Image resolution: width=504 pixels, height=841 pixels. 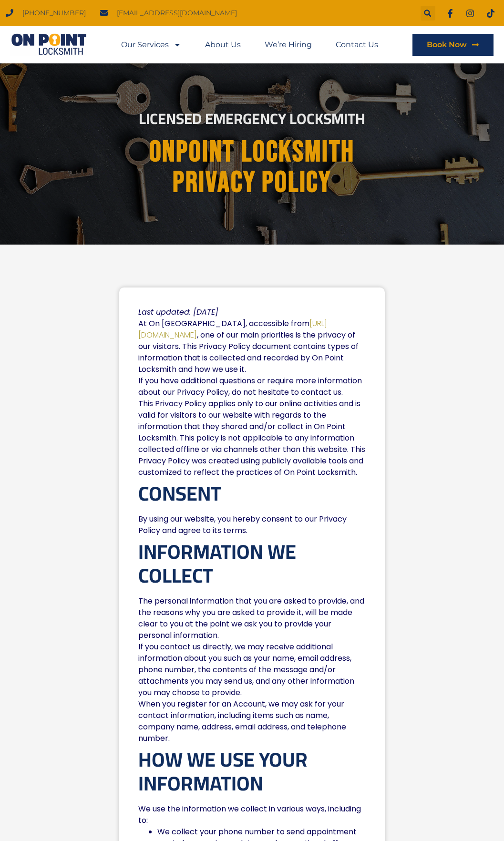 What do you see at coordinates (252, 438) in the screenshot?
I see `p: This Privacy Policy applies only to our online activities and is valid for visitors to our websit...` at bounding box center [252, 438].